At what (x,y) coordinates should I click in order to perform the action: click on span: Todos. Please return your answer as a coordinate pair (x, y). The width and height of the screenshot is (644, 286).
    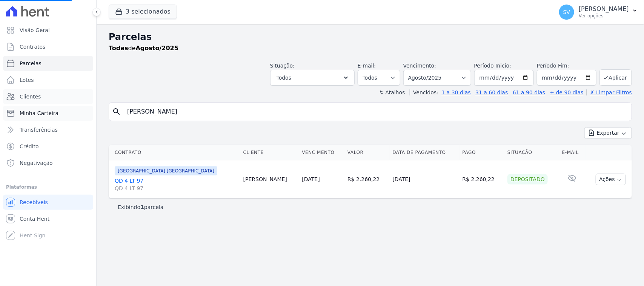
    Looking at the image, I should click on (284, 78).